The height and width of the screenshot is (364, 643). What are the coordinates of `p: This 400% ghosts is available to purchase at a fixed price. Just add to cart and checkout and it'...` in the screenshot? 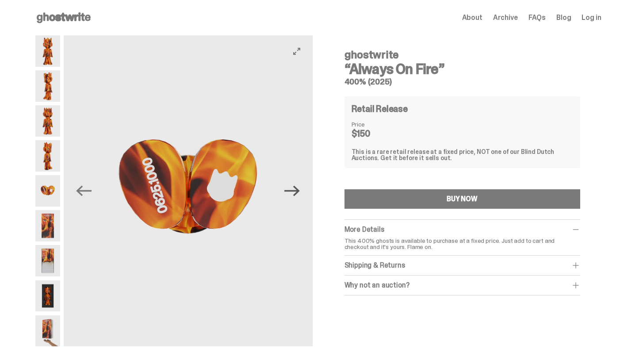 It's located at (462, 243).